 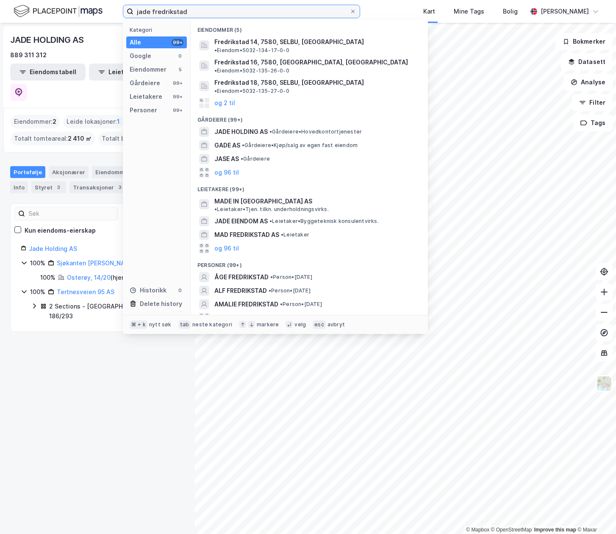 What do you see at coordinates (587, 62) in the screenshot?
I see `button: Datasett` at bounding box center [587, 62].